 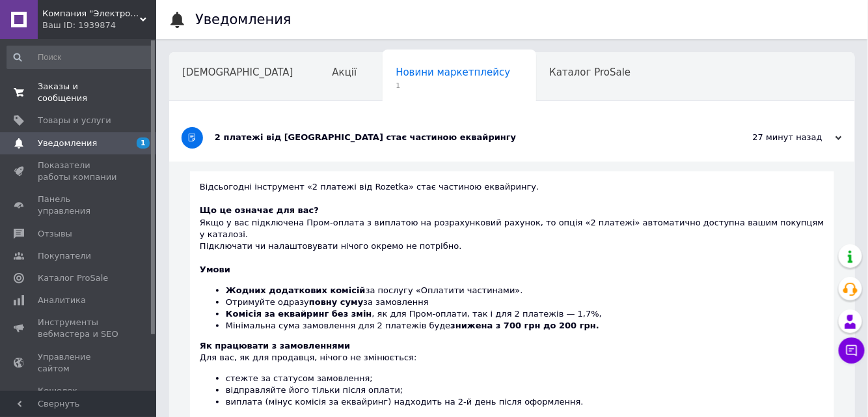 What do you see at coordinates (79, 396) in the screenshot?
I see `span: Кошелек компании` at bounding box center [79, 396].